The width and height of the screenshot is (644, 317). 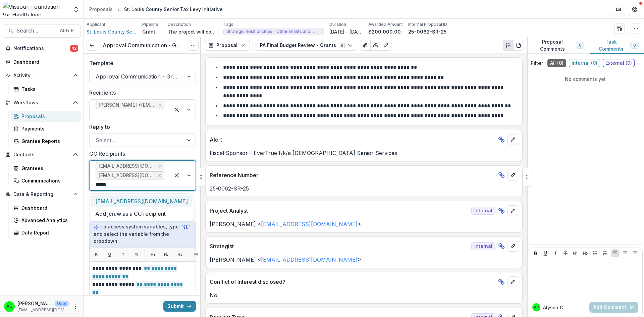 I want to click on span: External ( 0 ), so click(x=619, y=63).